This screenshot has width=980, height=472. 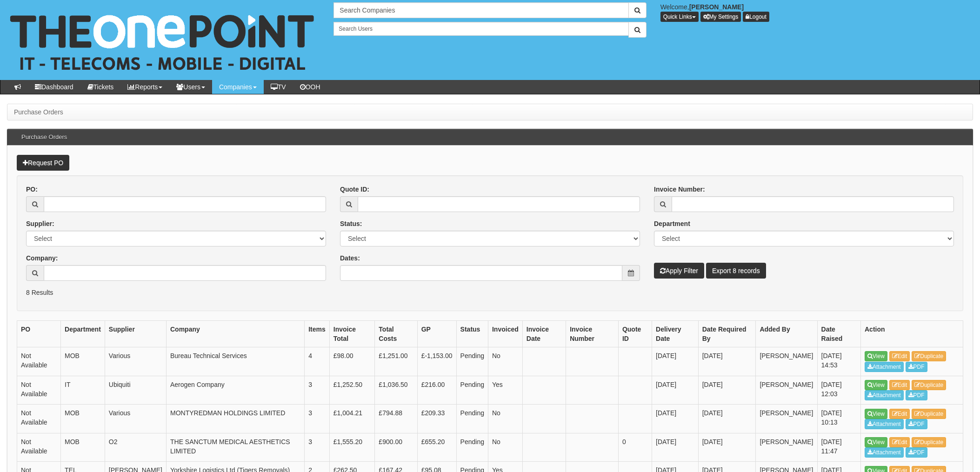 What do you see at coordinates (481, 29) in the screenshot?
I see `input: Search Users` at bounding box center [481, 29].